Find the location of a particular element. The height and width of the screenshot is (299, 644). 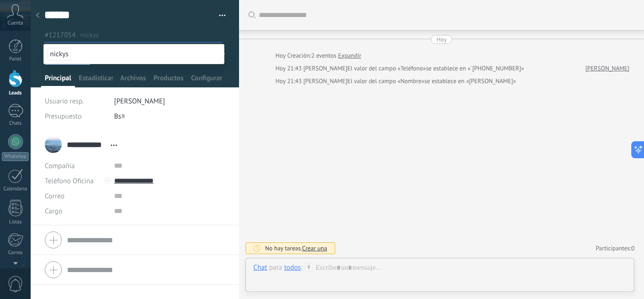

div: Panel is located at coordinates (16, 59).